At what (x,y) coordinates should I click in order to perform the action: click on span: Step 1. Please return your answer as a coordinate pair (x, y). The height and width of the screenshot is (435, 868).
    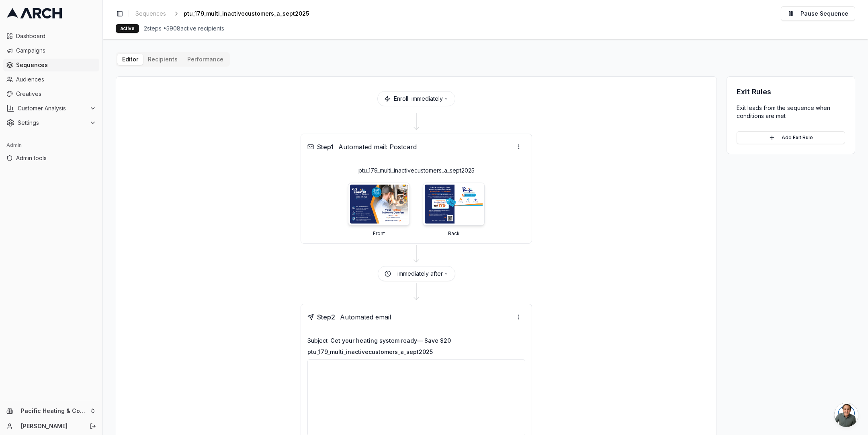
    Looking at the image, I should click on (325, 147).